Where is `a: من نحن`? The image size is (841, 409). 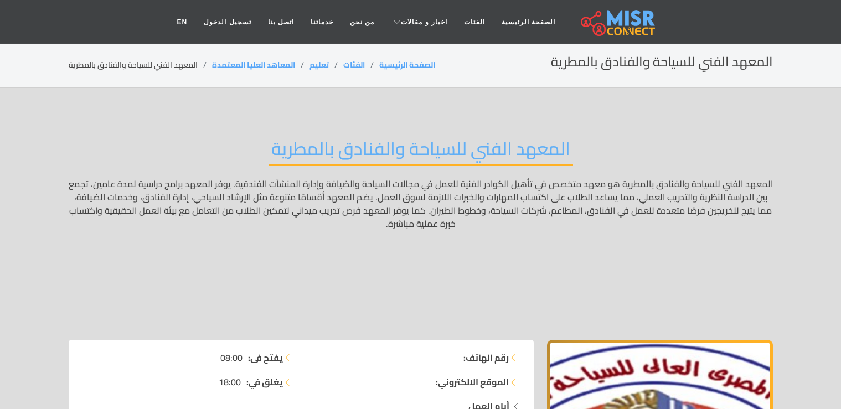 a: من نحن is located at coordinates (362, 22).